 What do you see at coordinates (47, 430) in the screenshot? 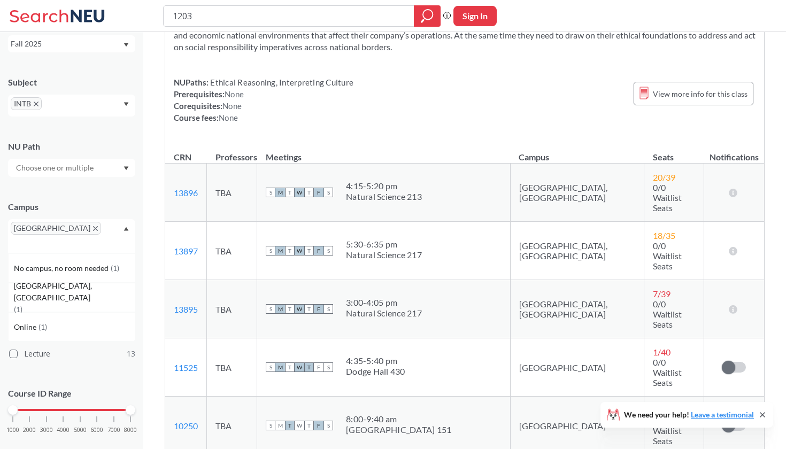
I see `span: 3000` at bounding box center [47, 430].